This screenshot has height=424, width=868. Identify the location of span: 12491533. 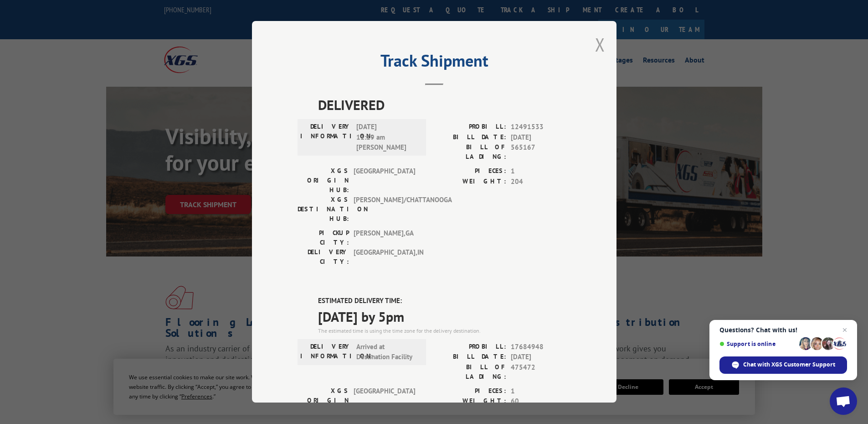
(541, 127).